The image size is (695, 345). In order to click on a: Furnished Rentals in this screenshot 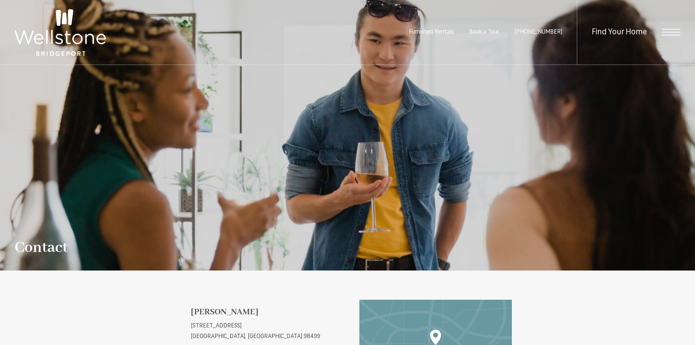, I will do `click(431, 32)`.